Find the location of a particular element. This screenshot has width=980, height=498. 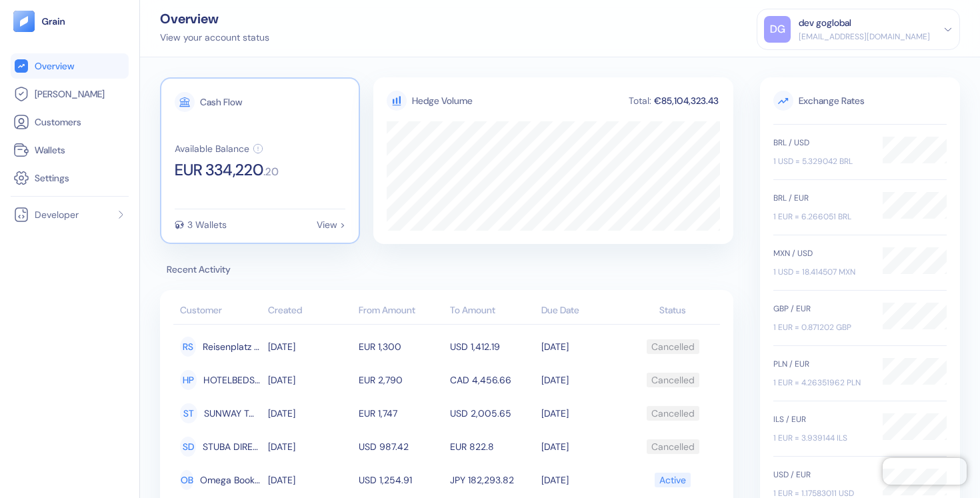

button: Available Balance is located at coordinates (219, 149).